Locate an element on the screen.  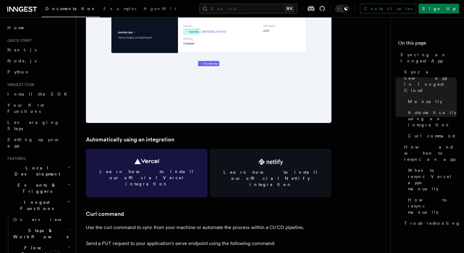
span: Steps & Workflows is located at coordinates (40, 233).